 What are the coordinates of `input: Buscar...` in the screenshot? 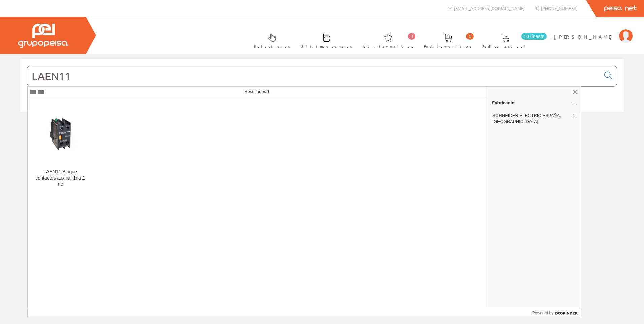 It's located at (313, 76).